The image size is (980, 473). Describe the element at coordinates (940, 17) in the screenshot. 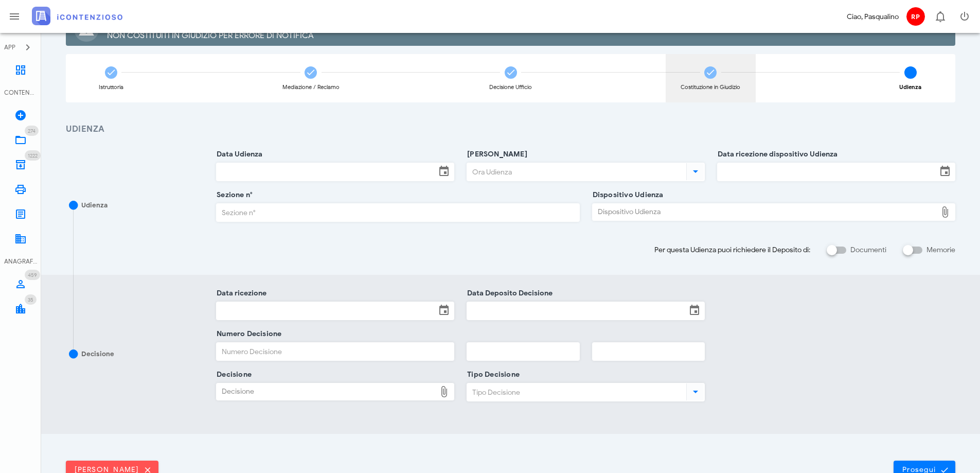

I see `button: Distintivo` at that location.